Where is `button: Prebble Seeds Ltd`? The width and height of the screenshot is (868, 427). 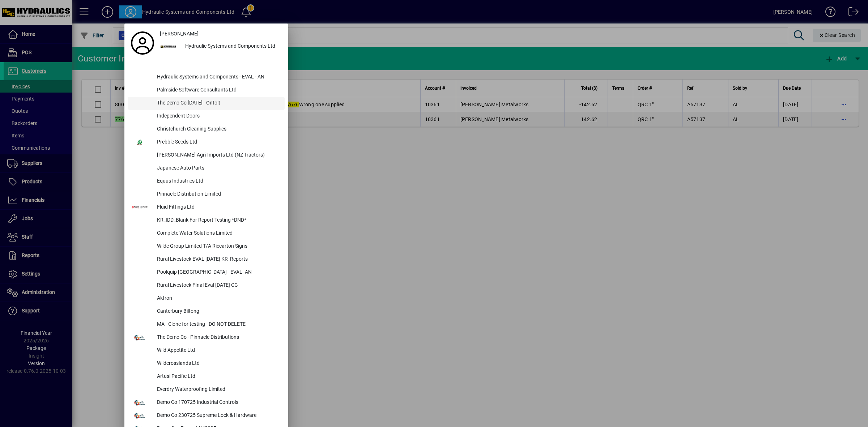 button: Prebble Seeds Ltd is located at coordinates (206, 143).